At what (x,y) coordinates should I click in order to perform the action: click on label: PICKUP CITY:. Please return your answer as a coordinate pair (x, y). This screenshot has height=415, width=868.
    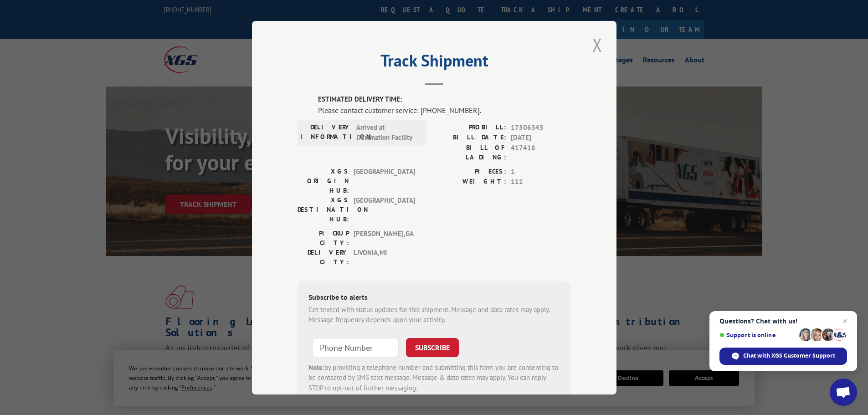
    Looking at the image, I should click on (323, 238).